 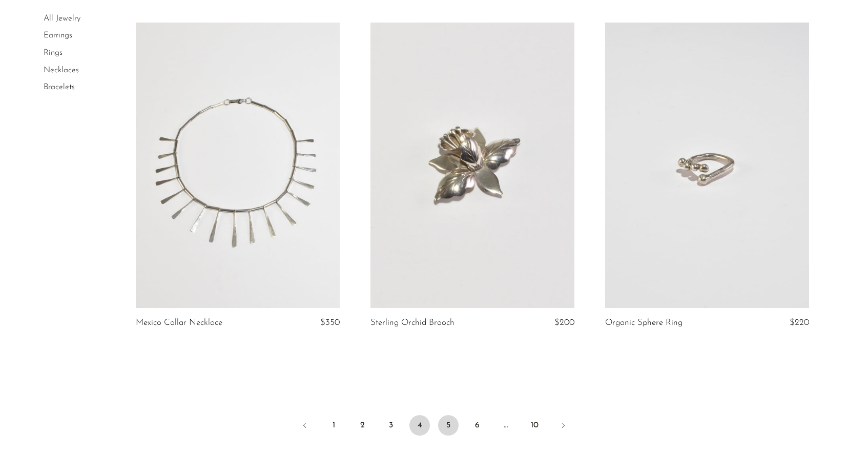 What do you see at coordinates (58, 36) in the screenshot?
I see `a: Earrings` at bounding box center [58, 36].